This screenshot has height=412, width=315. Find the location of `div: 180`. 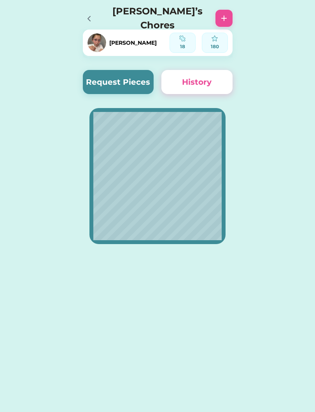

div: 180 is located at coordinates (215, 47).